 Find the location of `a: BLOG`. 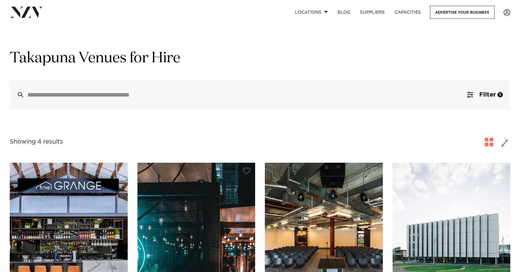

a: BLOG is located at coordinates (344, 12).